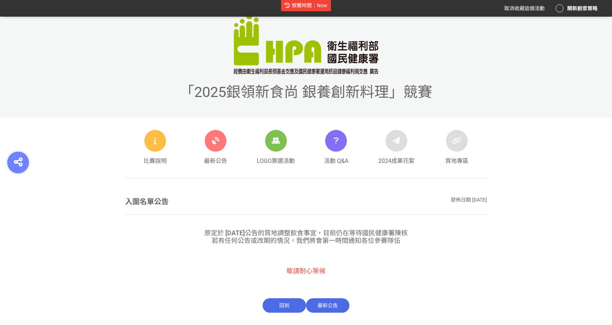  What do you see at coordinates (155, 161) in the screenshot?
I see `span: 比賽說明` at bounding box center [155, 161].